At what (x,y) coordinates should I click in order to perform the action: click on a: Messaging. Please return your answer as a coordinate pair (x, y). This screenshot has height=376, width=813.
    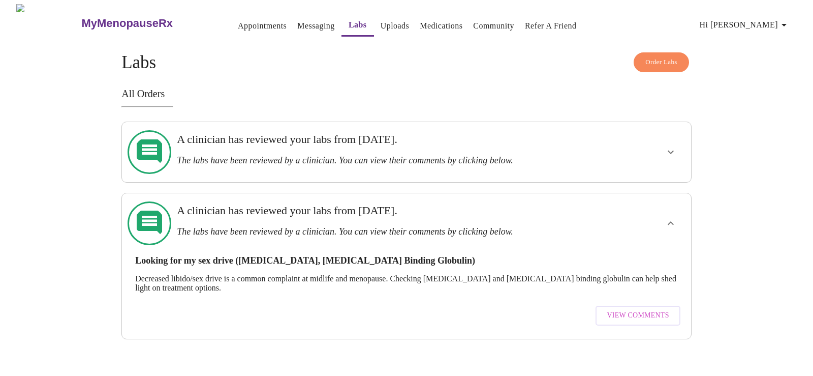
    Looking at the image, I should click on (316, 26).